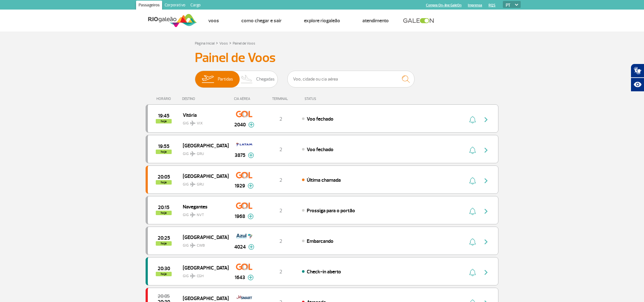 The width and height of the screenshot is (644, 302). What do you see at coordinates (165, 99) in the screenshot?
I see `div: HORÁRIO` at bounding box center [165, 99].